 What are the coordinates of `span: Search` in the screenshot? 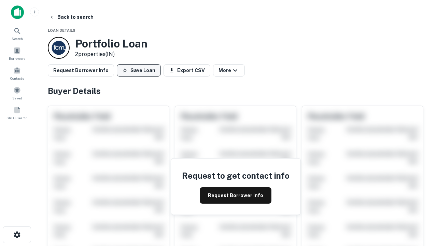 It's located at (17, 39).